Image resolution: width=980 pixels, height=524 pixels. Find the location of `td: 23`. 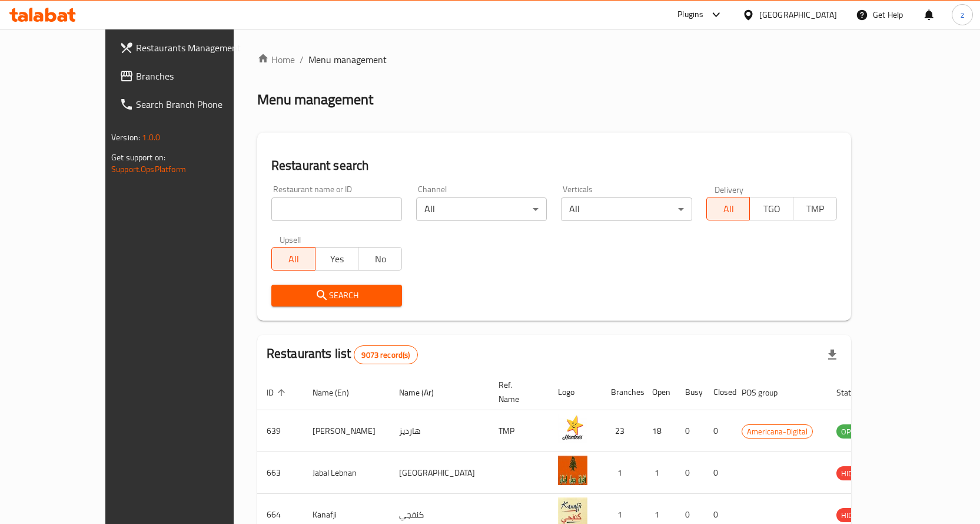

td: 23 is located at coordinates (622, 430).